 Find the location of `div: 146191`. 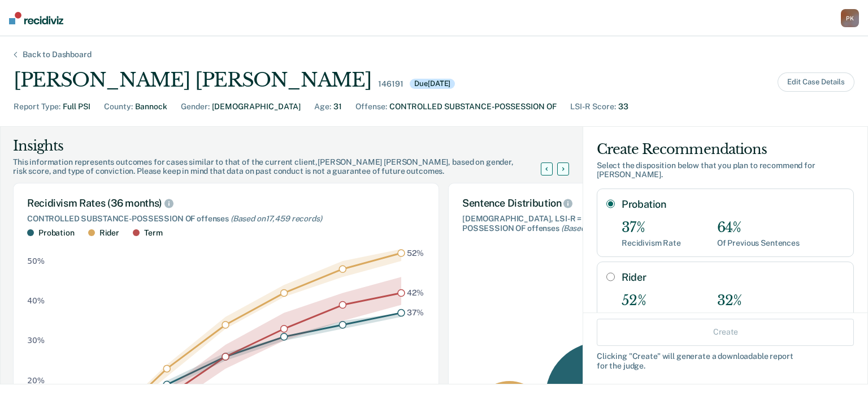

div: 146191 is located at coordinates (391, 84).